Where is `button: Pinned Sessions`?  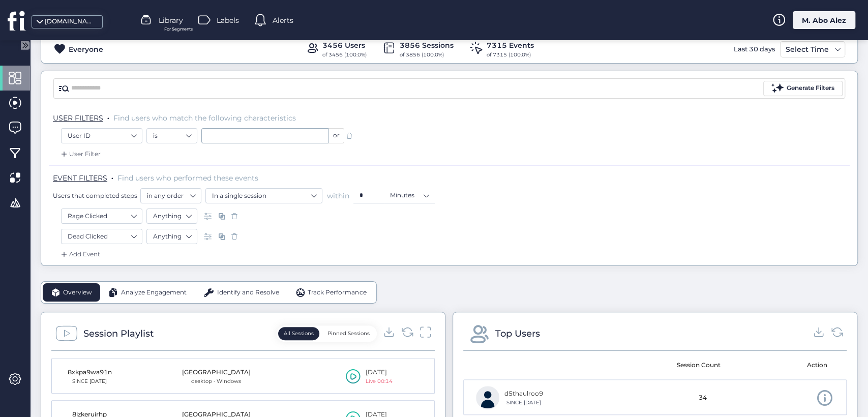 button: Pinned Sessions is located at coordinates (348, 333).